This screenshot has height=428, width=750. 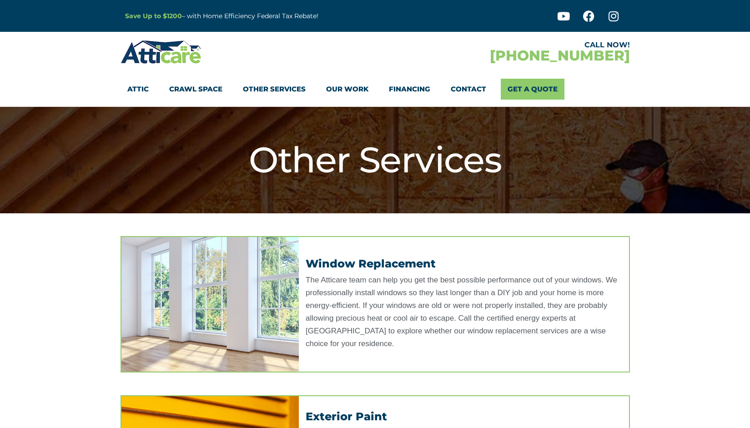 What do you see at coordinates (272, 16) in the screenshot?
I see `p: – with Home Efficiency Federal Tax Rebate!` at bounding box center [272, 16].